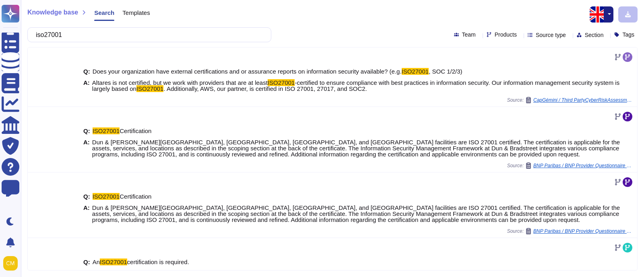 The width and height of the screenshot is (644, 277). Describe the element at coordinates (136, 13) in the screenshot. I see `span: Templates` at that location.